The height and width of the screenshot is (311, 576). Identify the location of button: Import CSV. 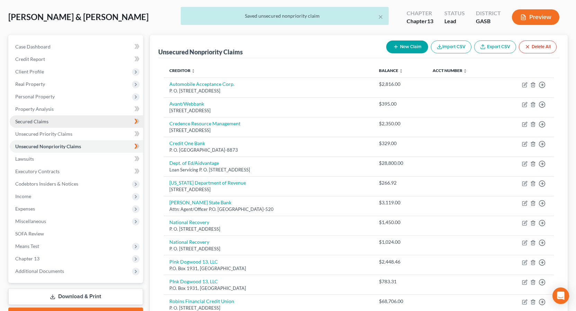
(451, 47).